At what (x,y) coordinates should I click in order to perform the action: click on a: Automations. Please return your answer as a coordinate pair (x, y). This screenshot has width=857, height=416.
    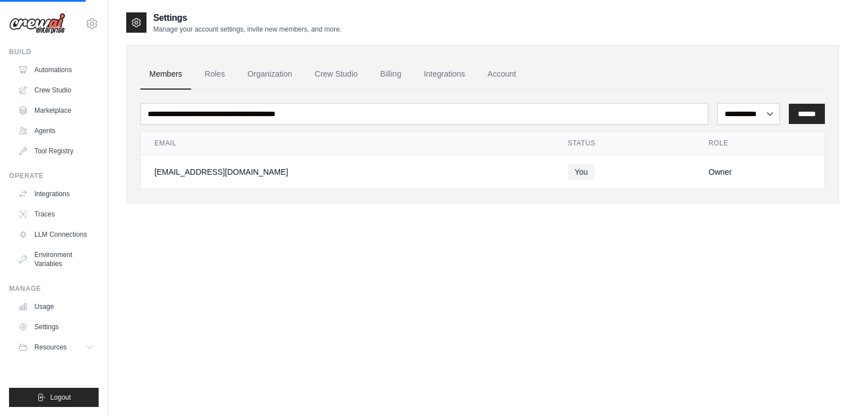
    Looking at the image, I should click on (56, 70).